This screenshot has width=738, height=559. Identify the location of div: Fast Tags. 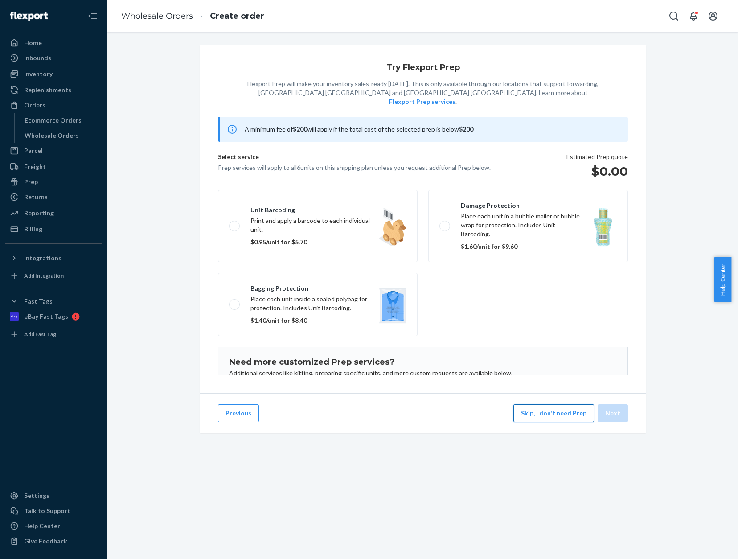
(38, 301).